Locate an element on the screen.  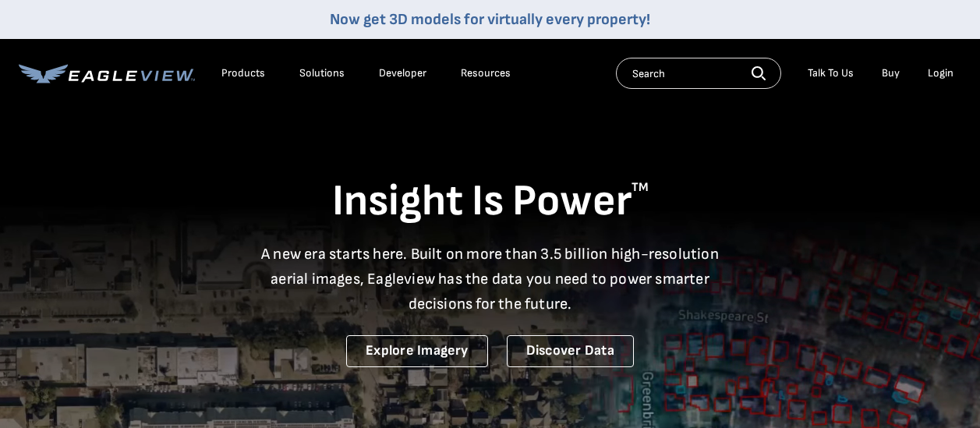
h1: Insight Is Power is located at coordinates (490, 202).